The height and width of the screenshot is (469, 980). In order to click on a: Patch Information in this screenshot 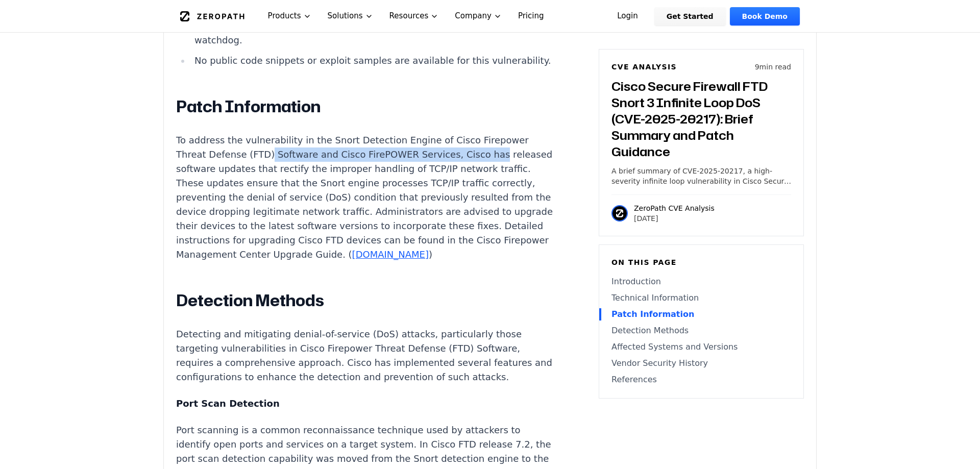, I will do `click(701, 315)`.